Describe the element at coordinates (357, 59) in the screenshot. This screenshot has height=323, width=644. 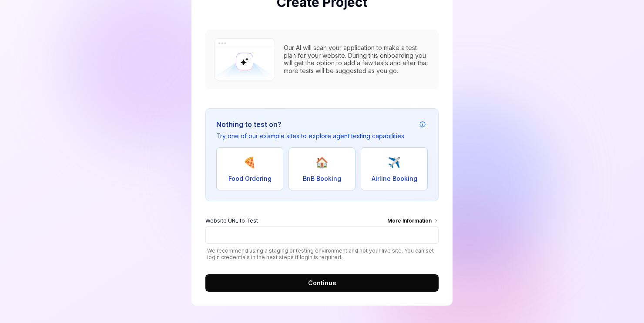
I see `div: Our AI will scan your application to make a test plan for your website. During this onboarding yo...` at that location.